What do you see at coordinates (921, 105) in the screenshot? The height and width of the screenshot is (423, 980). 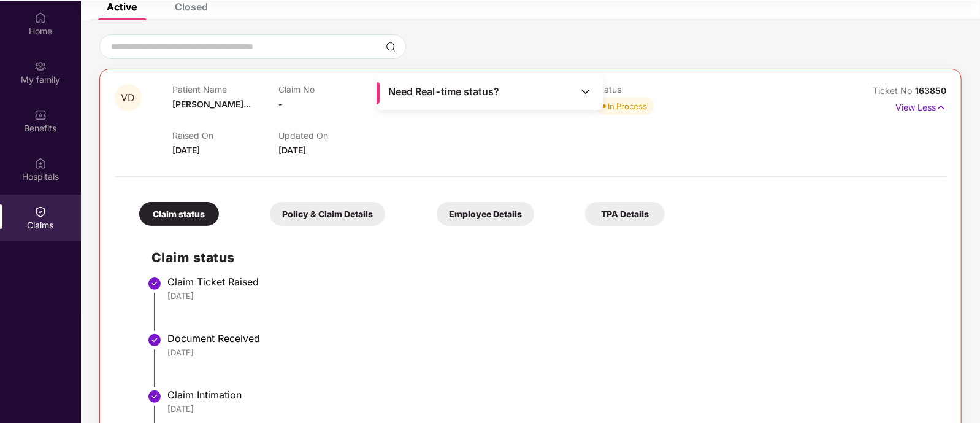 I see `p: View Less` at bounding box center [921, 105].